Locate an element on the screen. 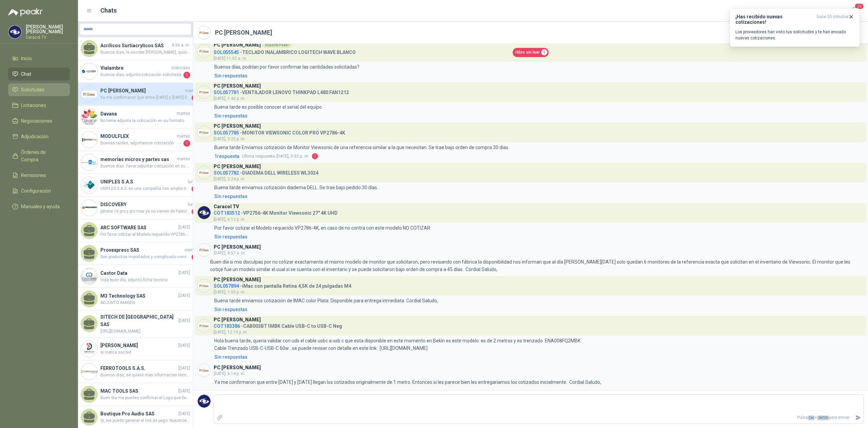 The image size is (868, 428). h4: ARC SOFTWARE SAS is located at coordinates (139, 227).